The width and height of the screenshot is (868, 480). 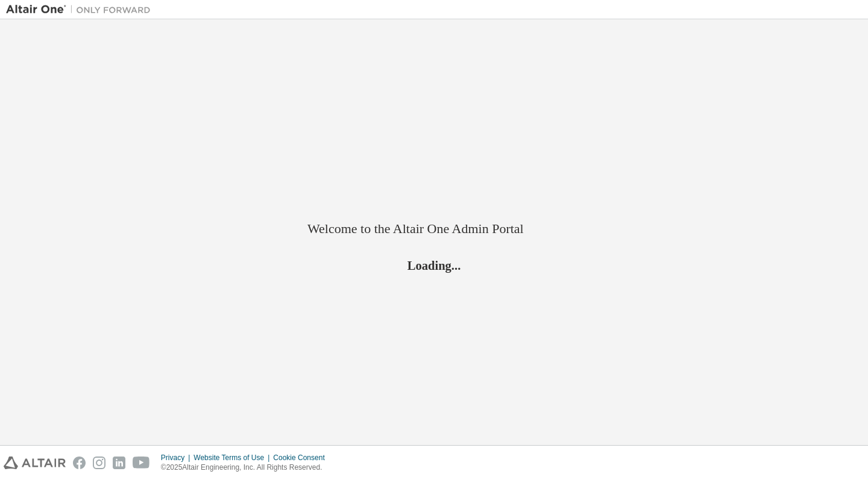 I want to click on div: Website Terms of Use, so click(x=233, y=458).